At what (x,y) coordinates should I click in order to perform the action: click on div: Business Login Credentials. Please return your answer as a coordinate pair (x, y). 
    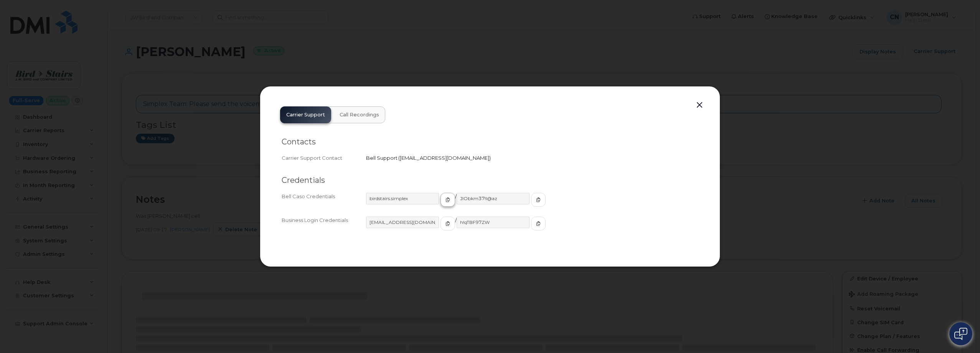
    Looking at the image, I should click on (324, 227).